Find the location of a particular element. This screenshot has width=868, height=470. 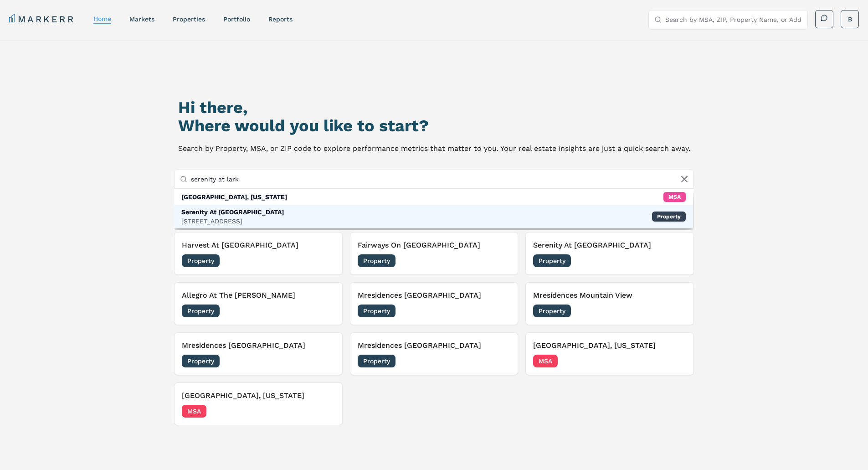

div: MSA is located at coordinates (674, 197).